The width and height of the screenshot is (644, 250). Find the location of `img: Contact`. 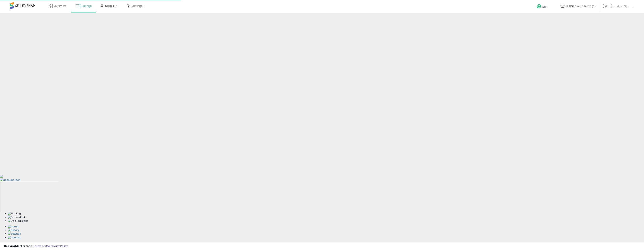

img: Contact is located at coordinates (14, 237).